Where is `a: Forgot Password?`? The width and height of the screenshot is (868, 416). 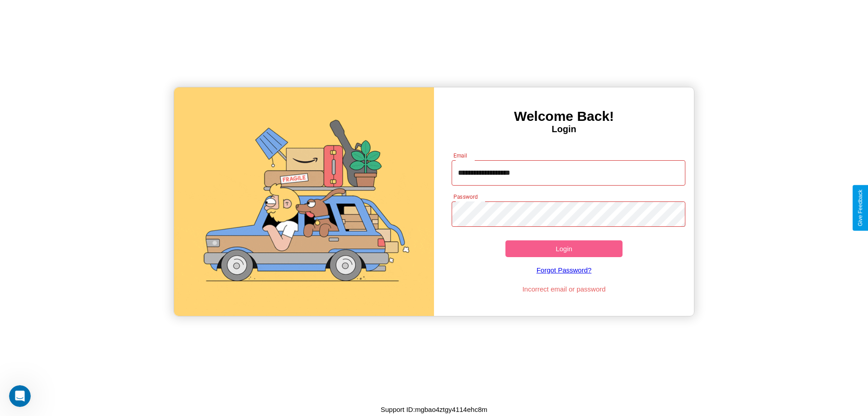 a: Forgot Password? is located at coordinates (564, 270).